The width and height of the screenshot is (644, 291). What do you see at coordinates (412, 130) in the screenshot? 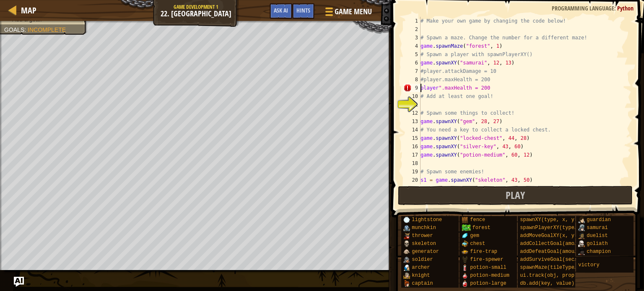
I see `div: 14` at bounding box center [412, 130].